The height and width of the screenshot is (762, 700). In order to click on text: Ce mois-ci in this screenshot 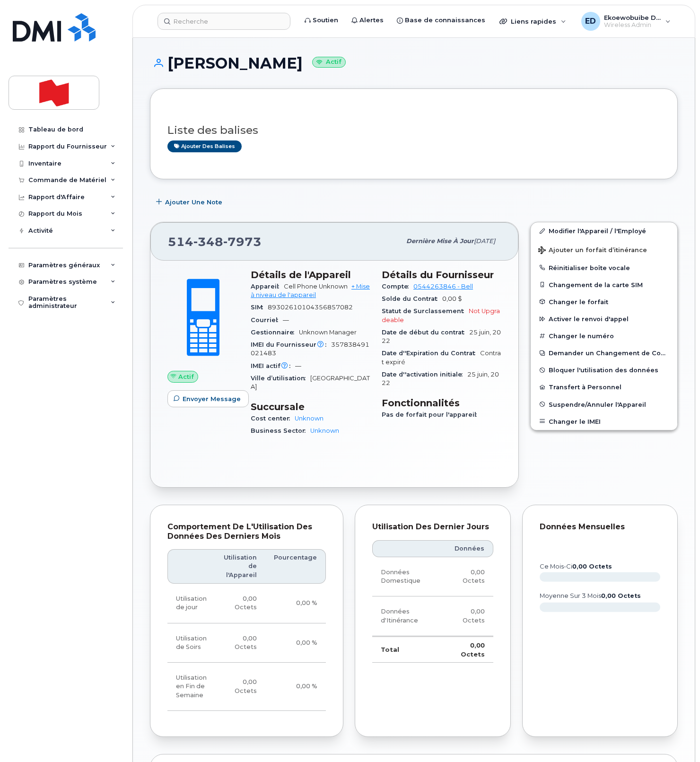, I will do `click(576, 566)`.